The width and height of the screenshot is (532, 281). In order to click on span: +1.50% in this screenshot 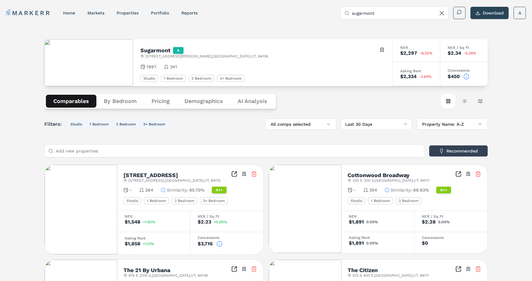, I will do `click(149, 222)`.